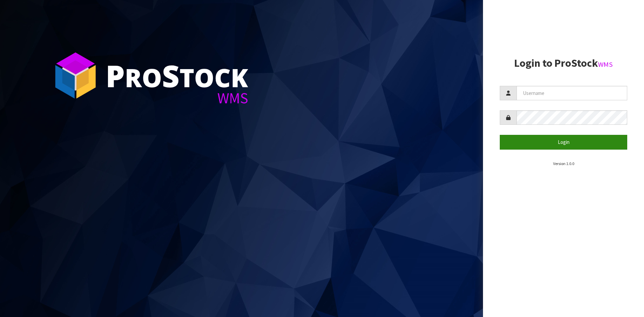  I want to click on div: WMS, so click(177, 98).